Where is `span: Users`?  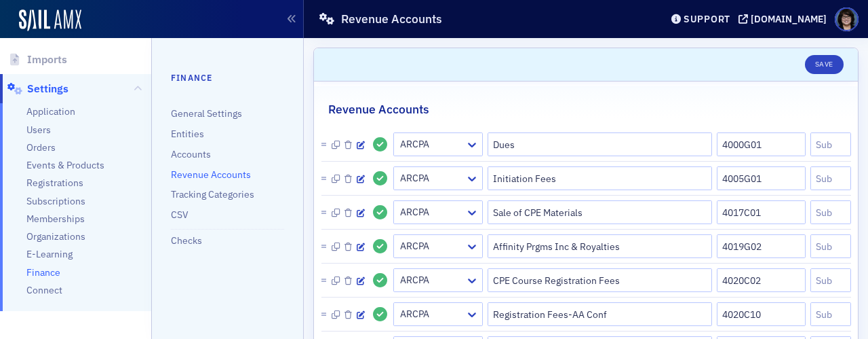 span: Users is located at coordinates (39, 130).